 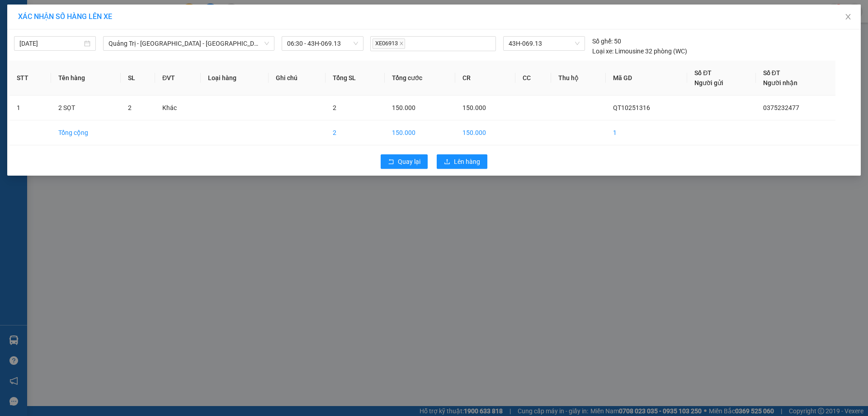 I want to click on th: Tổng SL, so click(x=355, y=78).